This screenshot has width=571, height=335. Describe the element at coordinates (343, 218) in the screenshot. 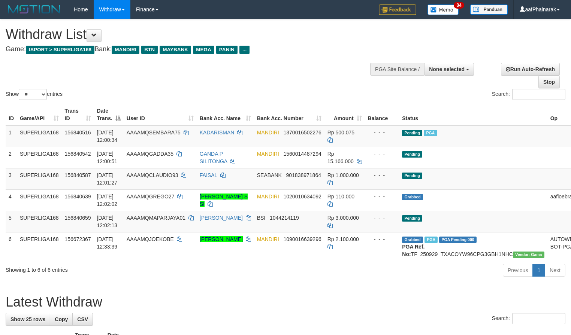

I see `span: Rp 3.000.000` at that location.